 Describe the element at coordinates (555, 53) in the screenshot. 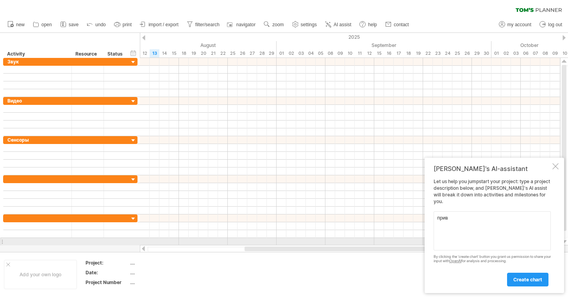

I see `div: Thursday, 9 October 2025` at that location.